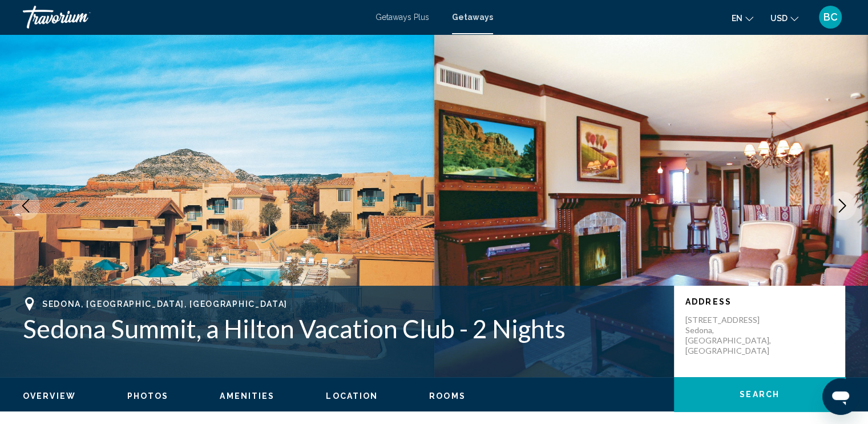 The height and width of the screenshot is (424, 868). What do you see at coordinates (448, 396) in the screenshot?
I see `span: Rooms` at bounding box center [448, 396].